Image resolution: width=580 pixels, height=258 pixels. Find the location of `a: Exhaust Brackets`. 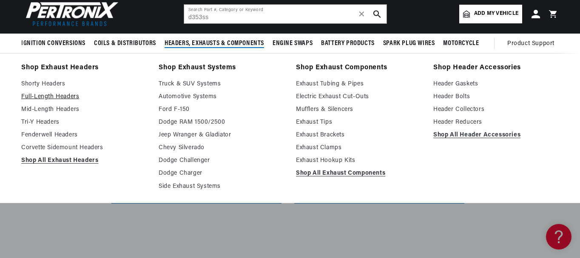

a: Exhaust Brackets is located at coordinates (359, 135).